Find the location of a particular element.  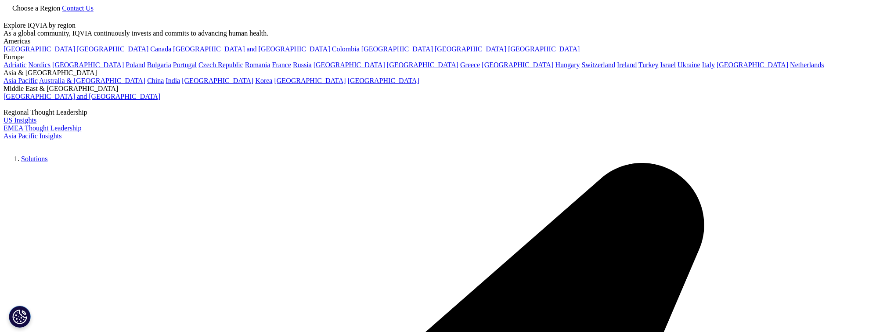

a: EMEA Thought Leadership is located at coordinates (42, 128).